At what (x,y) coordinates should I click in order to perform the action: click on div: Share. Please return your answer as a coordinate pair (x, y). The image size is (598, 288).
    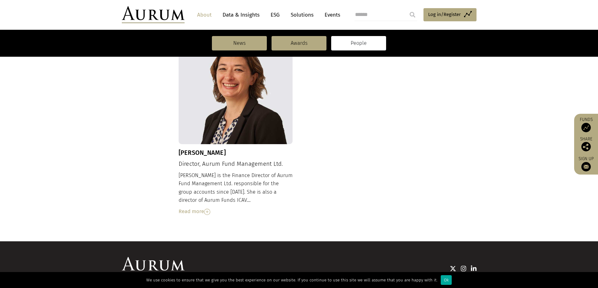
    Looking at the image, I should click on (586, 144).